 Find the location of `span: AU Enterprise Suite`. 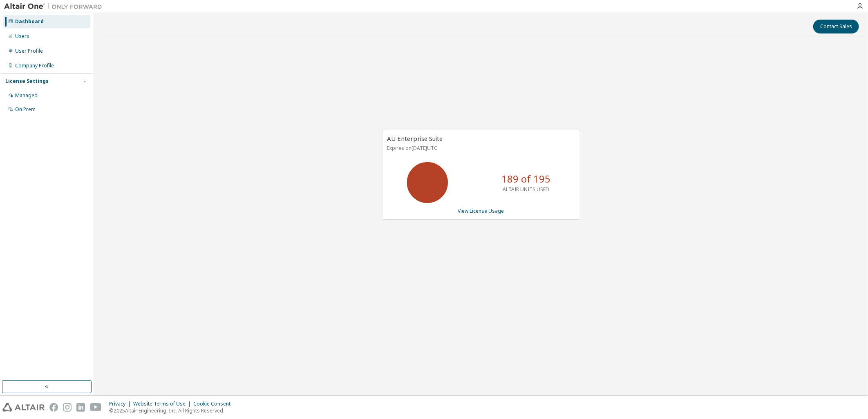

span: AU Enterprise Suite is located at coordinates (415, 139).